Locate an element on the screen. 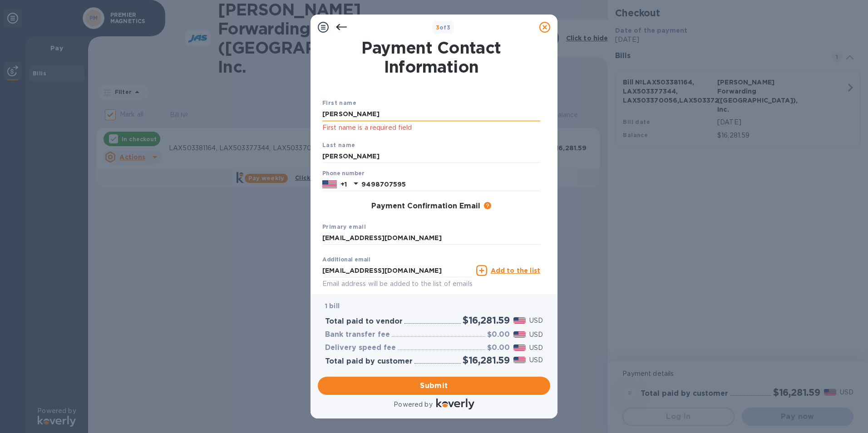  h3: Total paid by customer is located at coordinates (368, 362).